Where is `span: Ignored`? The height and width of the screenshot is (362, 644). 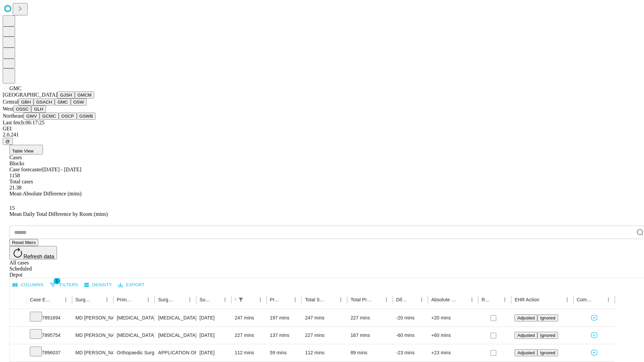 span: Ignored is located at coordinates (548, 353).